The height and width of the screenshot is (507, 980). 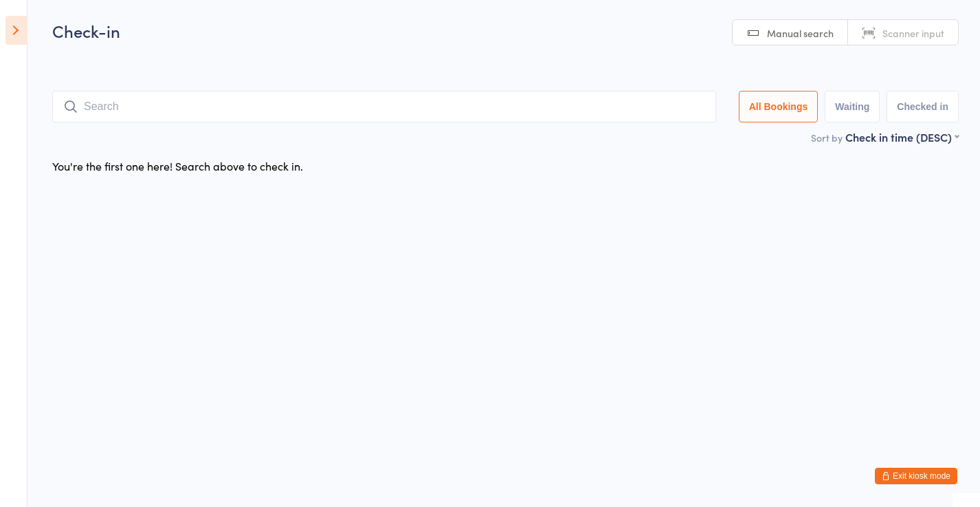 What do you see at coordinates (922, 107) in the screenshot?
I see `button: Checked in` at bounding box center [922, 107].